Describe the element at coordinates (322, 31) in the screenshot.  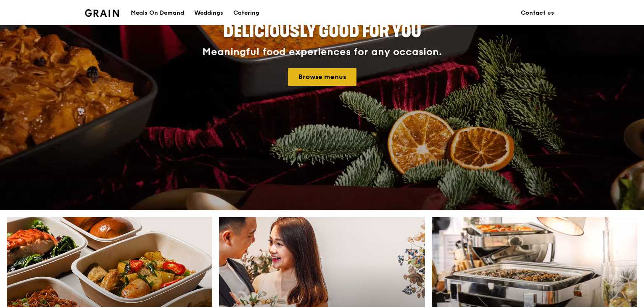
I see `span: Deliciously good for you` at that location.